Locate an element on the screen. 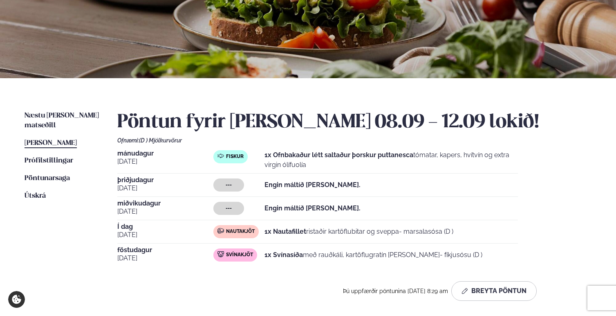  span: Svínakjöt is located at coordinates (240, 255).